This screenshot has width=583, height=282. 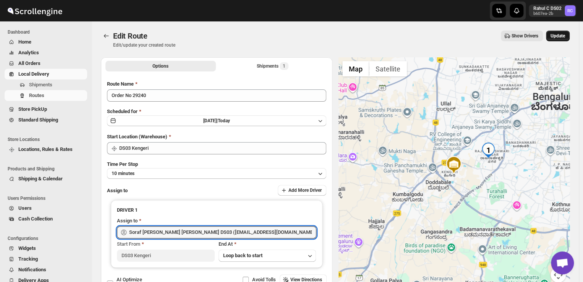 I want to click on span: Tracking, so click(x=28, y=259).